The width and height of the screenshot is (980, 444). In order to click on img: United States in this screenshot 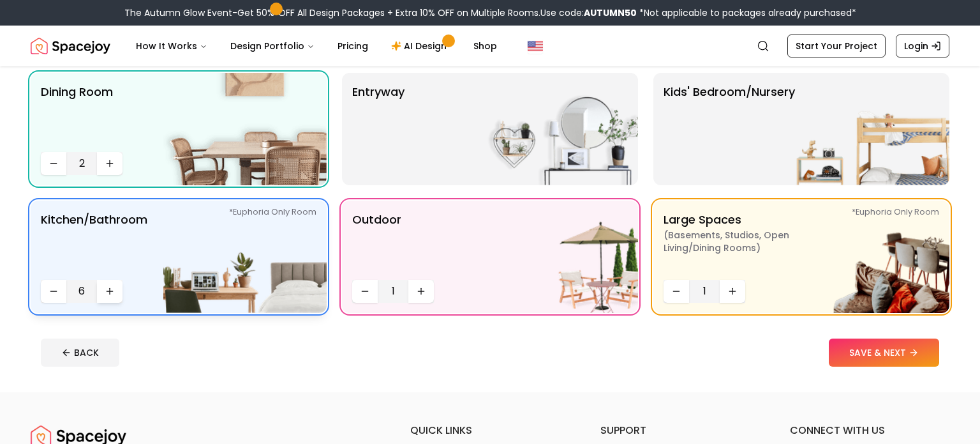, I will do `click(535, 46)`.